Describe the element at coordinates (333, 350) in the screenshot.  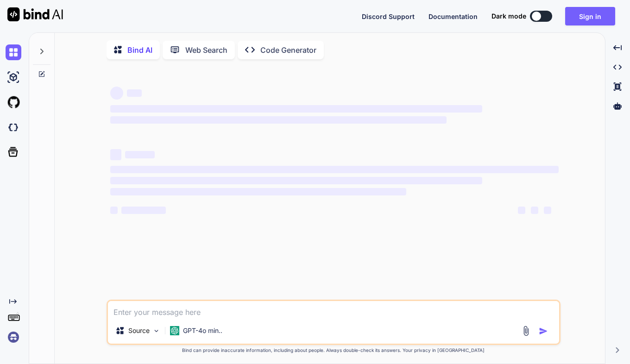
I see `p: Bind can provide inaccurate information, including about people. Always double-check its answers....` at that location.